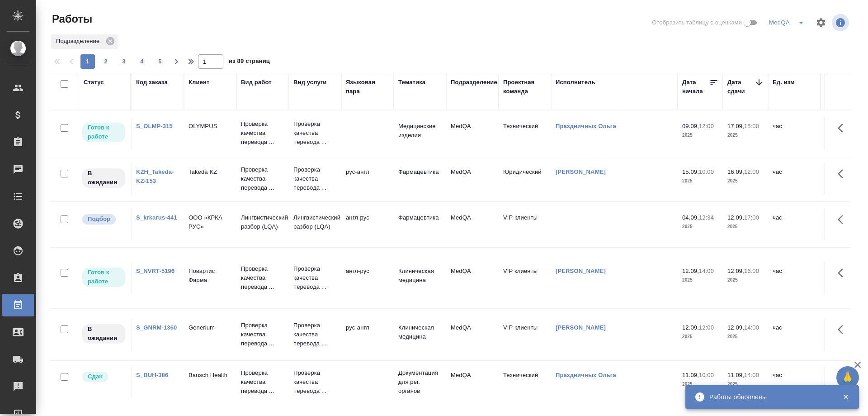 The height and width of the screenshot is (416, 868). Describe the element at coordinates (741, 87) in the screenshot. I see `div: Дата сдачи` at that location.